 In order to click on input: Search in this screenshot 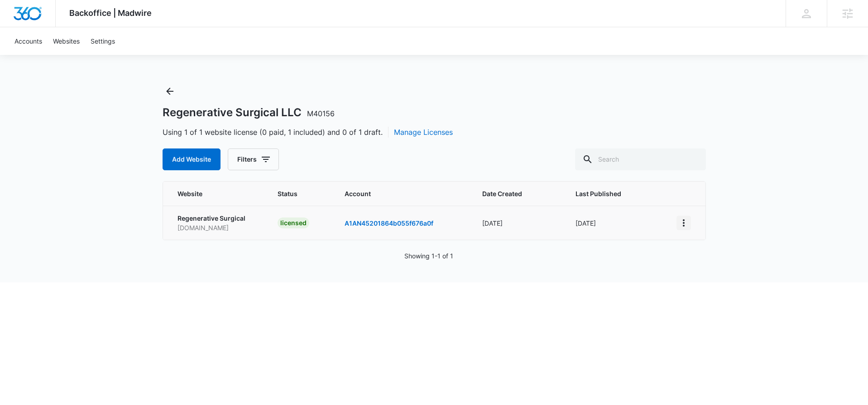, I will do `click(641, 160)`.